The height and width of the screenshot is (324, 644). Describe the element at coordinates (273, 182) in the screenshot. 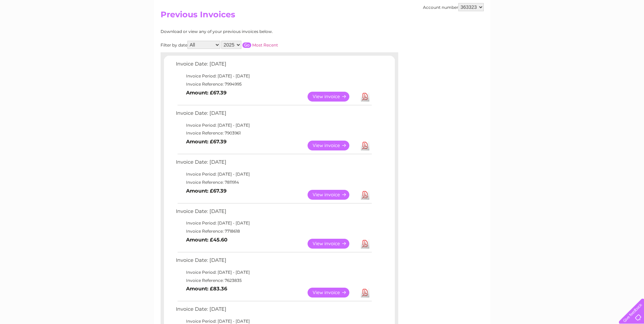

I see `td: Invoice Reference: 7811914` at that location.